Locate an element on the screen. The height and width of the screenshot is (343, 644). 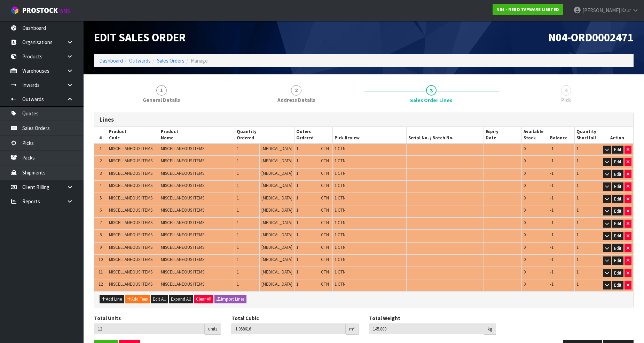
th: Quantity Shortfall is located at coordinates (587, 135).